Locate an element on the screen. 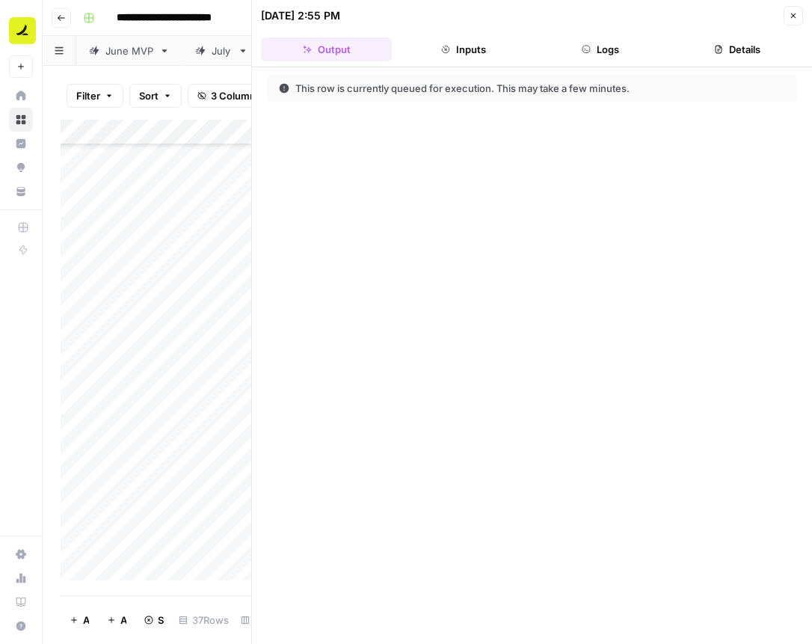 This screenshot has height=644, width=812. button: Stop Runs is located at coordinates (154, 620).